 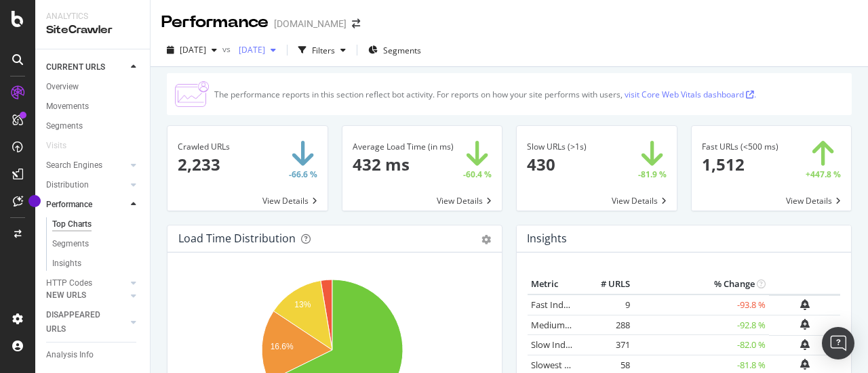 What do you see at coordinates (485, 94) in the screenshot?
I see `div: The performance reports in this section reflect bot activity. For reports on how your site perfor...` at bounding box center [485, 94].